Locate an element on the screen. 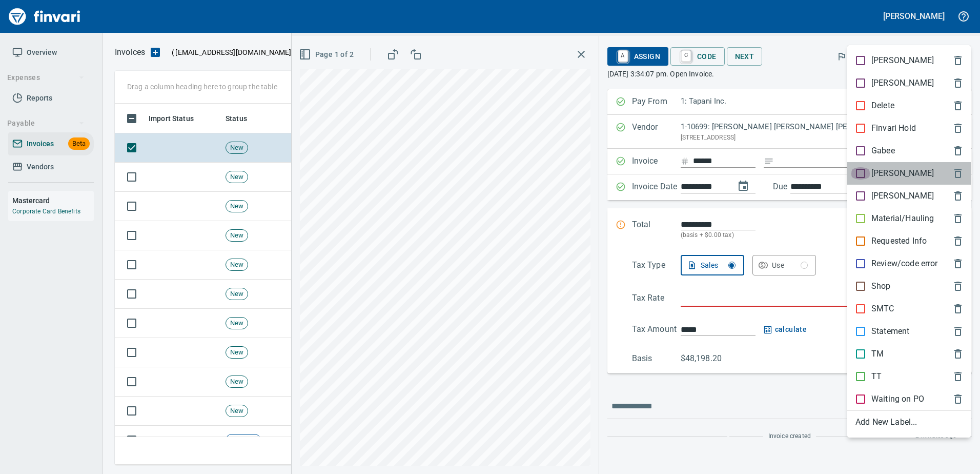  p: Gabee is located at coordinates (883, 151).